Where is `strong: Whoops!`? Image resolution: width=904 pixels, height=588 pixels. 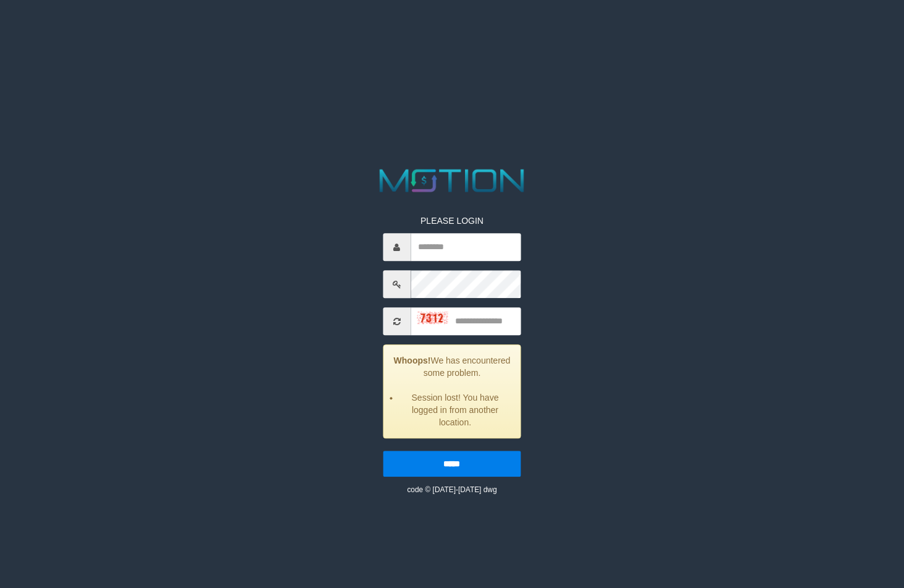
strong: Whoops! is located at coordinates (412, 361).